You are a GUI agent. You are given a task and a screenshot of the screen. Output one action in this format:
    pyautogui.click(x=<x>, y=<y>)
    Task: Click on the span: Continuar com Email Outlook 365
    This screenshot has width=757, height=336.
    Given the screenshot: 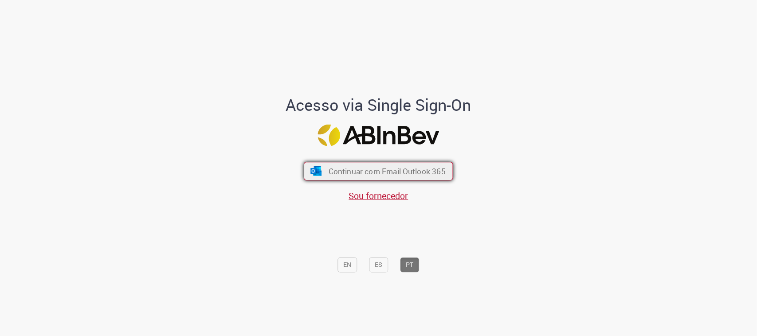 What is the action you would take?
    pyautogui.click(x=387, y=171)
    